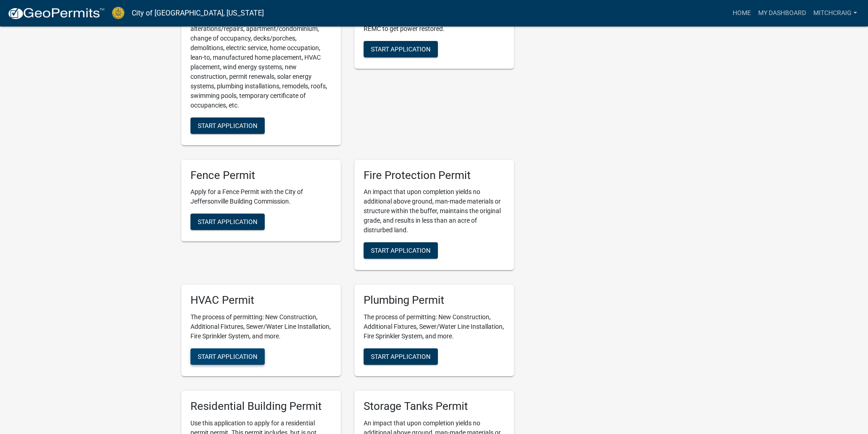 Image resolution: width=868 pixels, height=434 pixels. Describe the element at coordinates (434, 211) in the screenshot. I see `p: An impact that upon completion yields no additional above ground, man-made materials or structure...` at that location.